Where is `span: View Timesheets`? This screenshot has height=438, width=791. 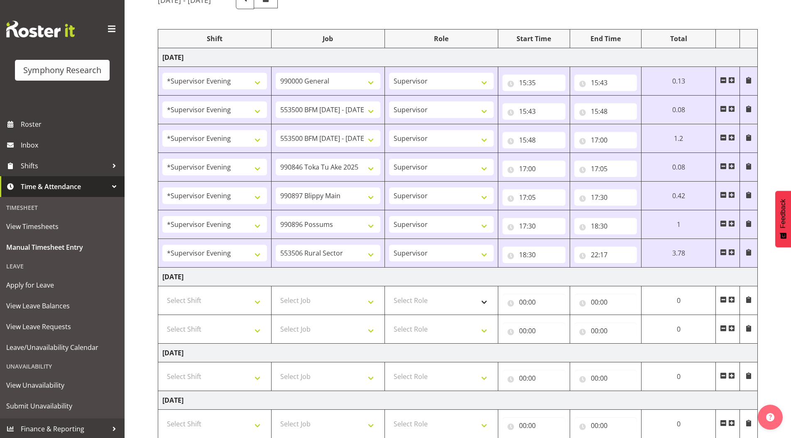 span: View Timesheets is located at coordinates (62, 226).